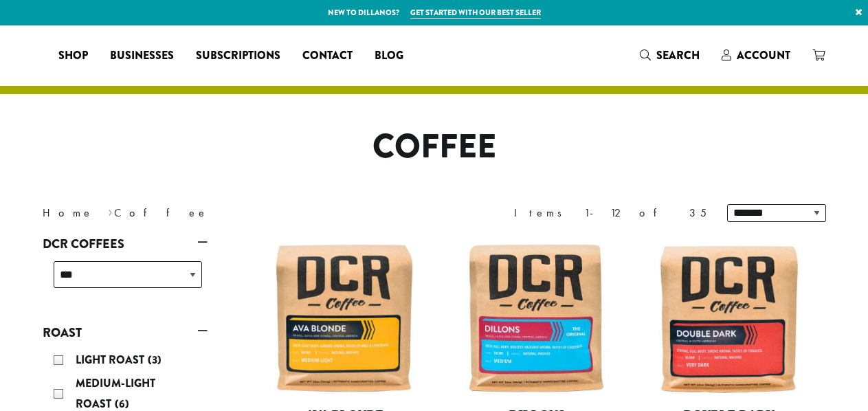  I want to click on span: (3), so click(155, 360).